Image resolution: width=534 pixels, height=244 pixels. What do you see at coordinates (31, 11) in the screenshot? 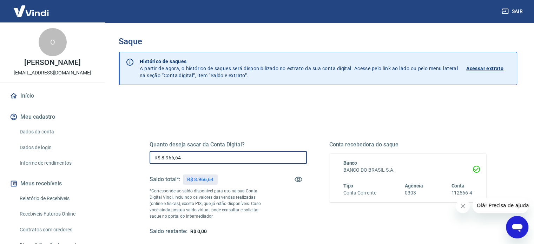
I see `img: Vindi` at bounding box center [31, 11].